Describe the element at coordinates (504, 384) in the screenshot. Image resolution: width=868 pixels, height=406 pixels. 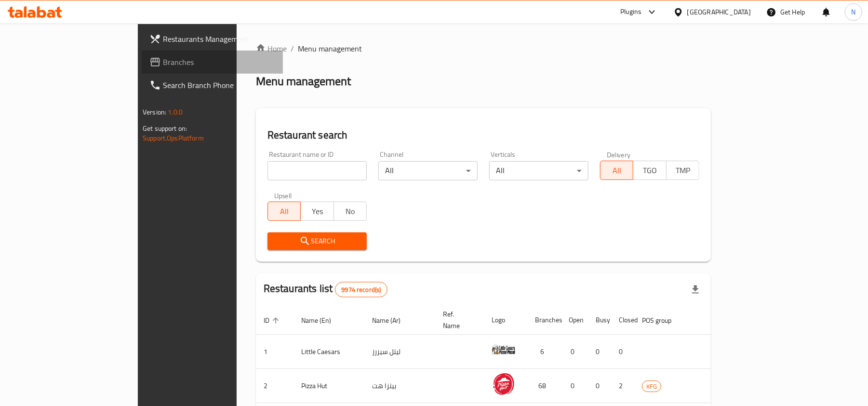
I see `img: Pizza Hut` at that location.